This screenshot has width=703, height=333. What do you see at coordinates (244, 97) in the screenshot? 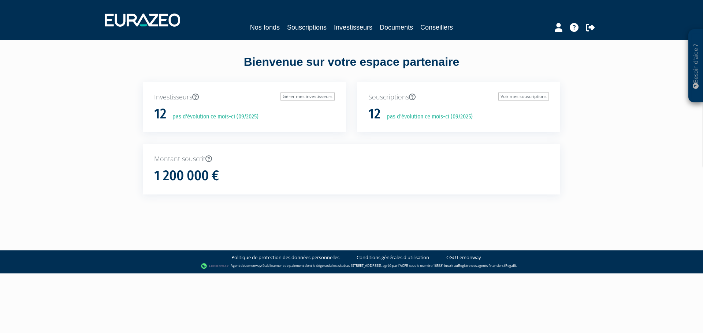
I see `p: Investisseurs` at bounding box center [244, 97].